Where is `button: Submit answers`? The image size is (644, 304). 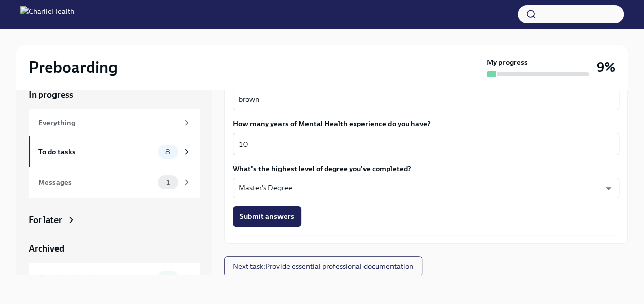
button: Submit answers is located at coordinates (267, 217).